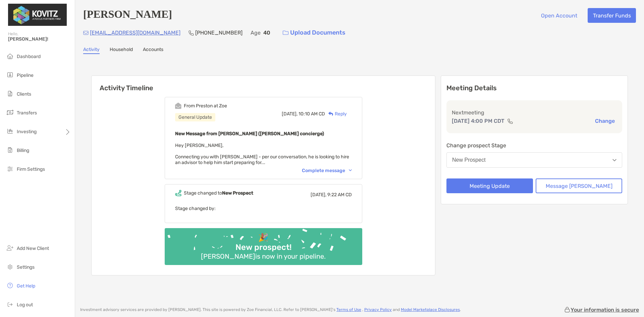 The height and width of the screenshot is (317, 644). I want to click on img: logout icon, so click(10, 304).